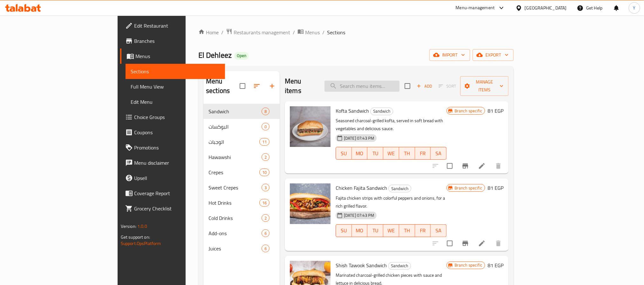 This screenshot has height=285, width=644. Describe the element at coordinates (172, 178) in the screenshot. I see `a: Upsell` at that location.